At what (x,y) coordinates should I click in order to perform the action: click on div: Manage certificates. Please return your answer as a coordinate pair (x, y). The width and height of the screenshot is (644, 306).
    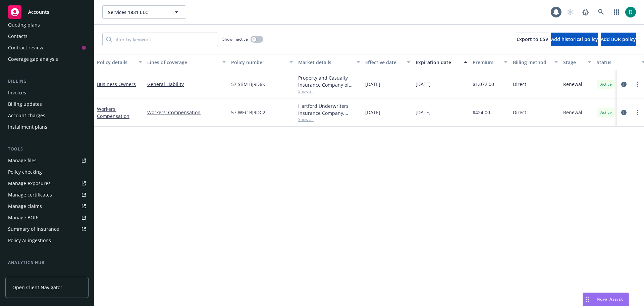
    Looking at the image, I should click on (30, 195).